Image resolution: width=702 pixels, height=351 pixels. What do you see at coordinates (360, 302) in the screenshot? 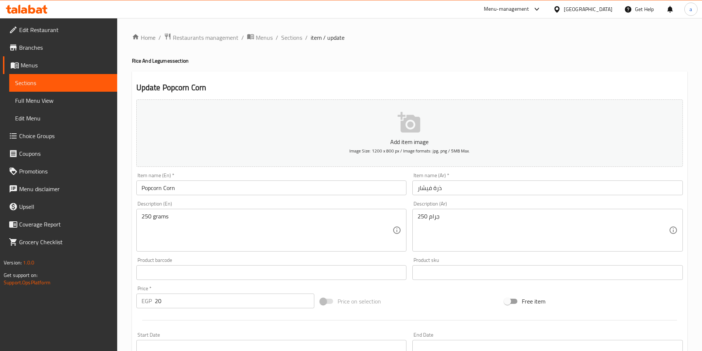
I see `span: Price on selection` at bounding box center [360, 302].